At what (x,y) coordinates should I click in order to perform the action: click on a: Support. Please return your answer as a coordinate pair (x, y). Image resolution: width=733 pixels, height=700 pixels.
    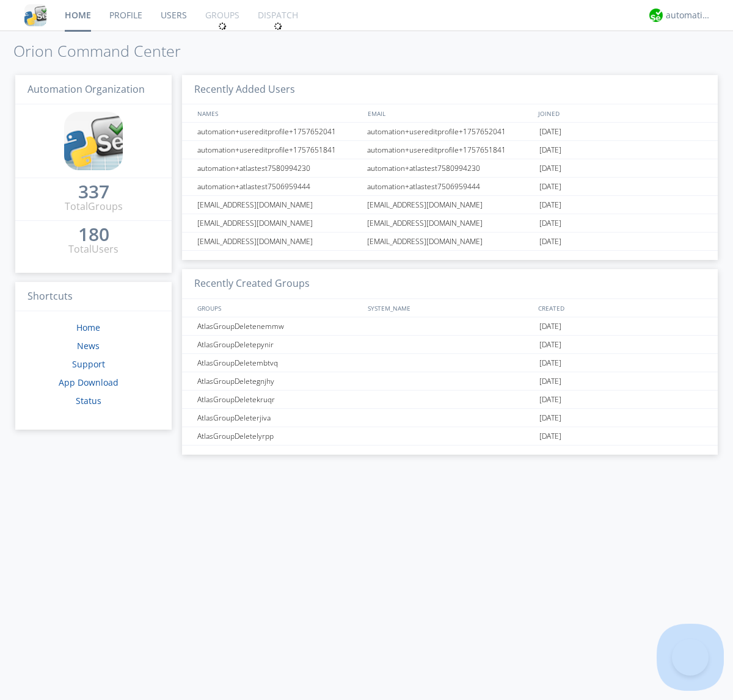
    Looking at the image, I should click on (88, 364).